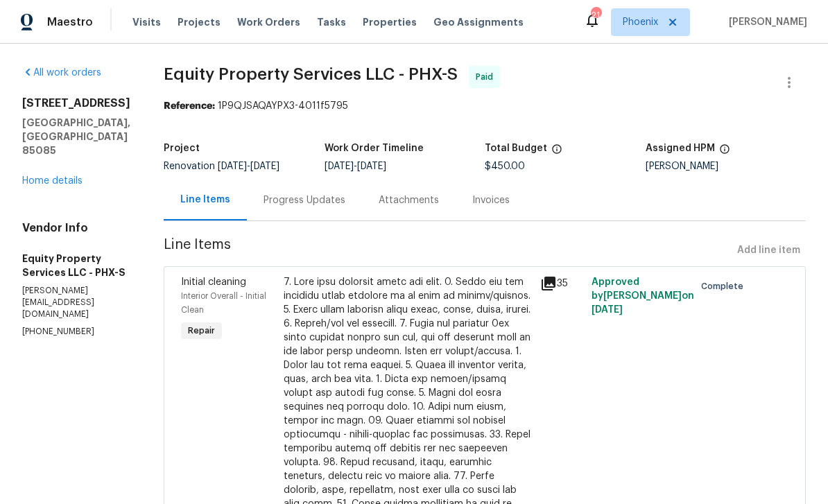 The width and height of the screenshot is (828, 504). What do you see at coordinates (491, 201) in the screenshot?
I see `div: Invoices` at bounding box center [491, 201].